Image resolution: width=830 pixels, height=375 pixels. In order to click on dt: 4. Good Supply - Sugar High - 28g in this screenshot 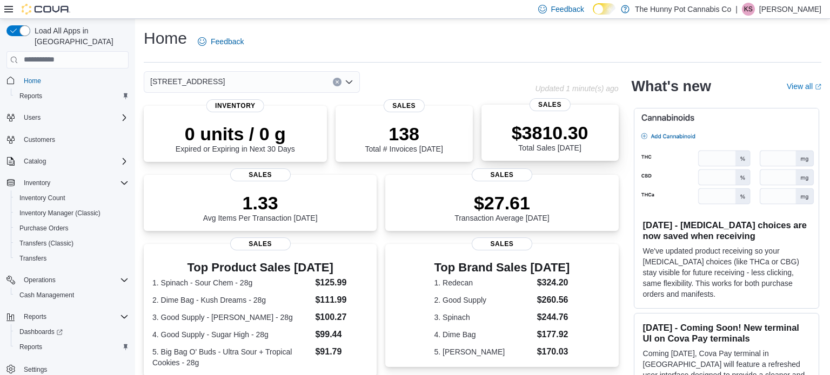, I will do `click(231, 335)`.